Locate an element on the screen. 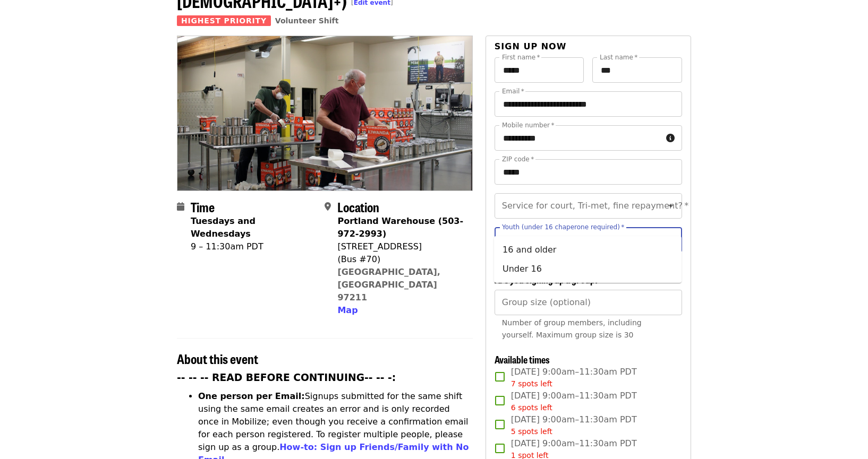  span: Number of group members, including yourself. Maximum group size is 30 is located at coordinates (571, 329).